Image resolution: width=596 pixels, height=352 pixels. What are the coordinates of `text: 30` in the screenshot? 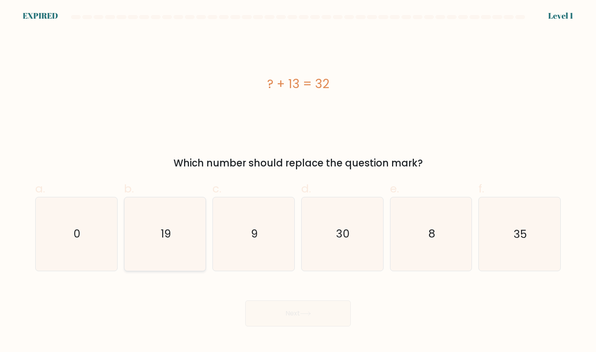 It's located at (343, 234).